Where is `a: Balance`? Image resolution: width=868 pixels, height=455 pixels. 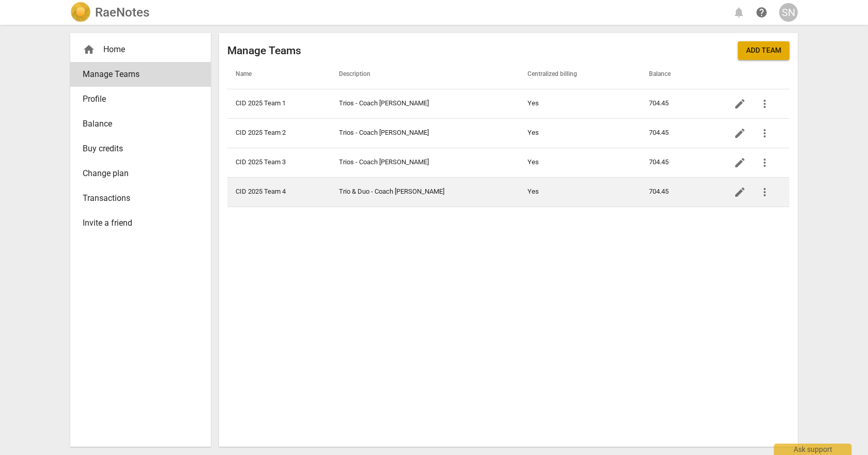 a: Balance is located at coordinates (140, 124).